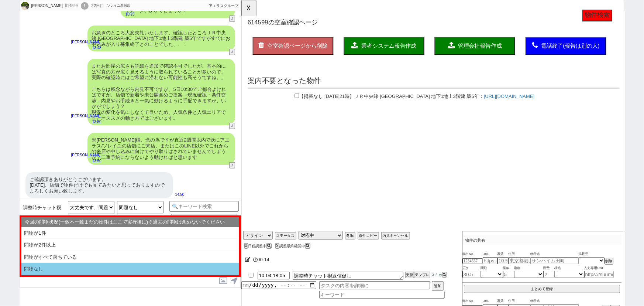 The image size is (644, 306). What do you see at coordinates (125, 222) in the screenshot?
I see `span: 今回の問物状況(一致不一致まだの物件はここで実行後に)※過去の問物は含めないでください` at bounding box center [125, 222].